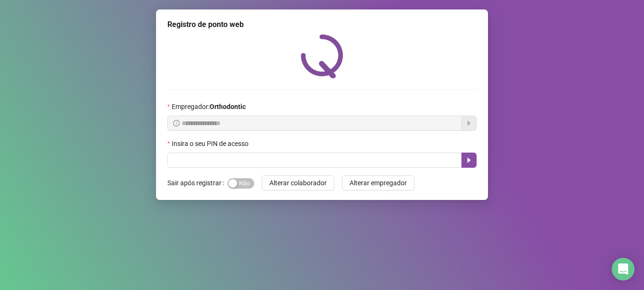 The image size is (644, 290). Describe the element at coordinates (378, 183) in the screenshot. I see `span: Alterar empregador` at that location.